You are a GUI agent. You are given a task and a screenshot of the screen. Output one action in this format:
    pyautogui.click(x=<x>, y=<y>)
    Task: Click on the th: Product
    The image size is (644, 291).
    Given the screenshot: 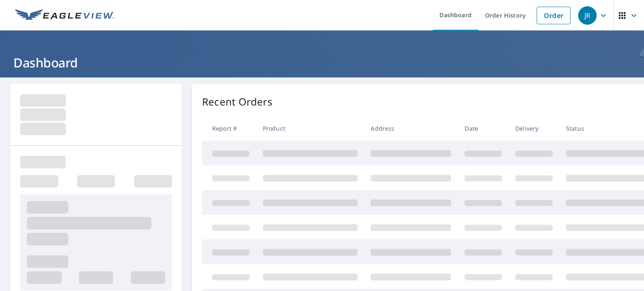 What is the action you would take?
    pyautogui.click(x=310, y=128)
    